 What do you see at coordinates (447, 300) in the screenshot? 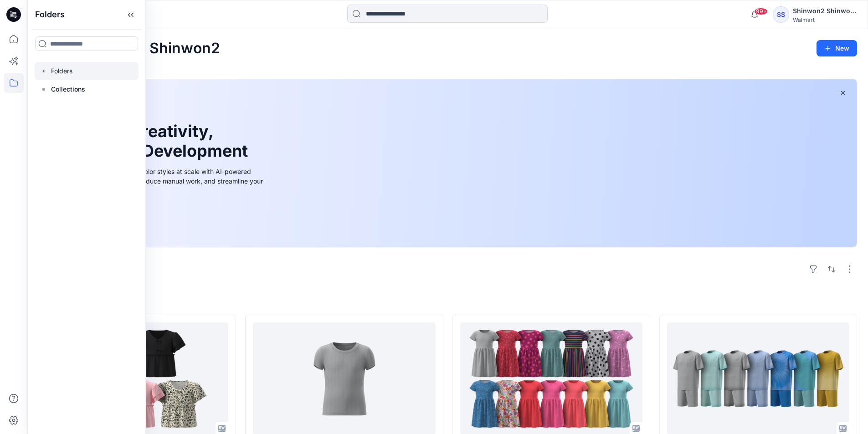
I see `h4: Styles` at bounding box center [447, 300].